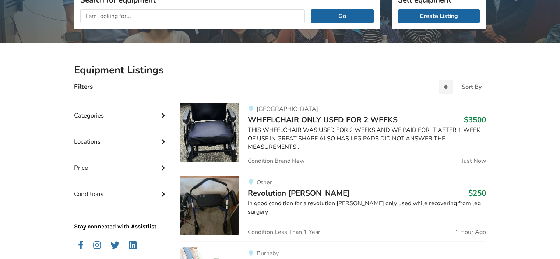  I want to click on a: Create Listing, so click(439, 16).